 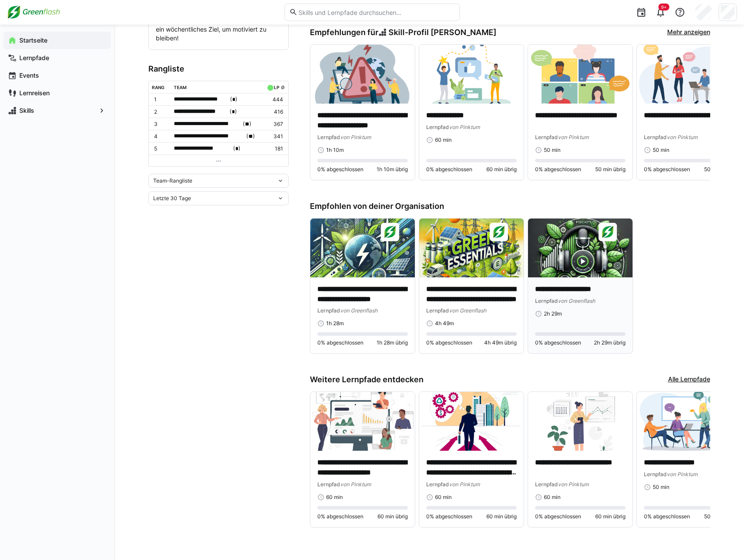 What do you see at coordinates (511, 206) in the screenshot?
I see `h3: Empfohlen von deiner Organisation` at bounding box center [511, 206].